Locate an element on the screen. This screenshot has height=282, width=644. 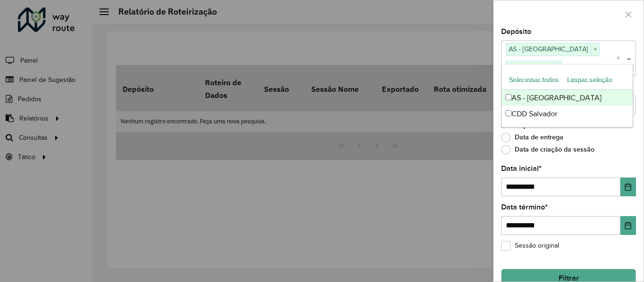
font: Data de entrega is located at coordinates (539, 137).